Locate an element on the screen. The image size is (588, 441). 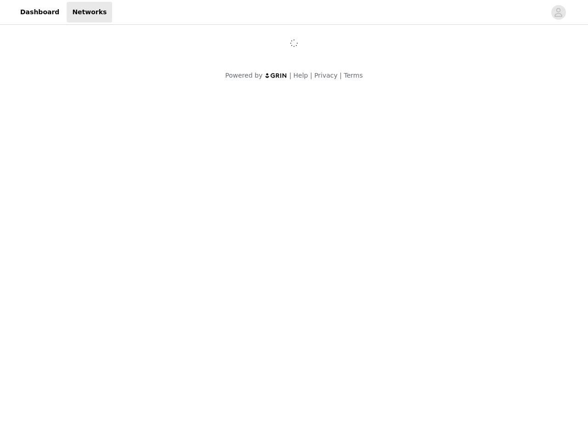
a: Networks is located at coordinates (89, 12).